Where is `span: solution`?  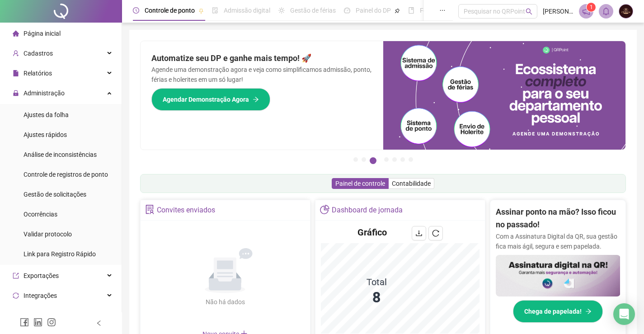 span: solution is located at coordinates (150, 209).